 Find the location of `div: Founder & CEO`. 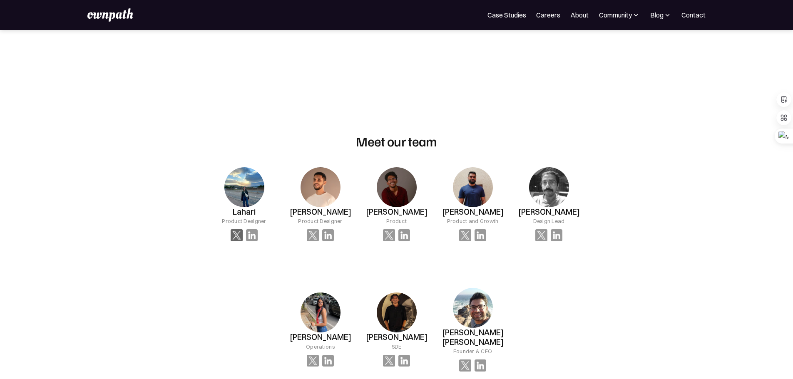

div: Founder & CEO is located at coordinates (473, 351).